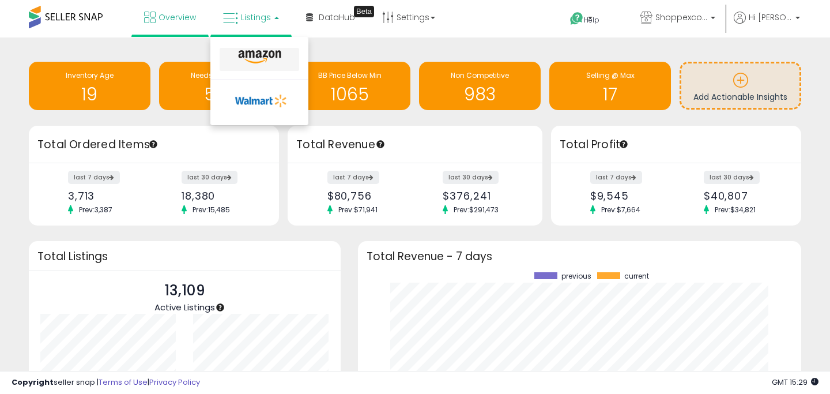 This screenshot has height=394, width=830. I want to click on span: 2025-09-12 15:29 GMT, so click(795, 382).